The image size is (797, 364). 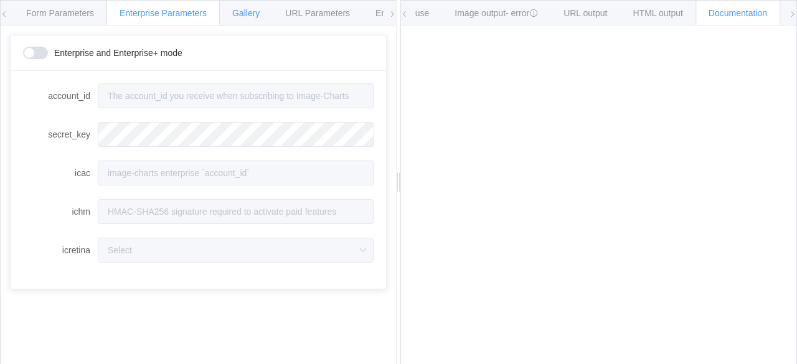 What do you see at coordinates (60, 173) in the screenshot?
I see `label: icac` at bounding box center [60, 173].